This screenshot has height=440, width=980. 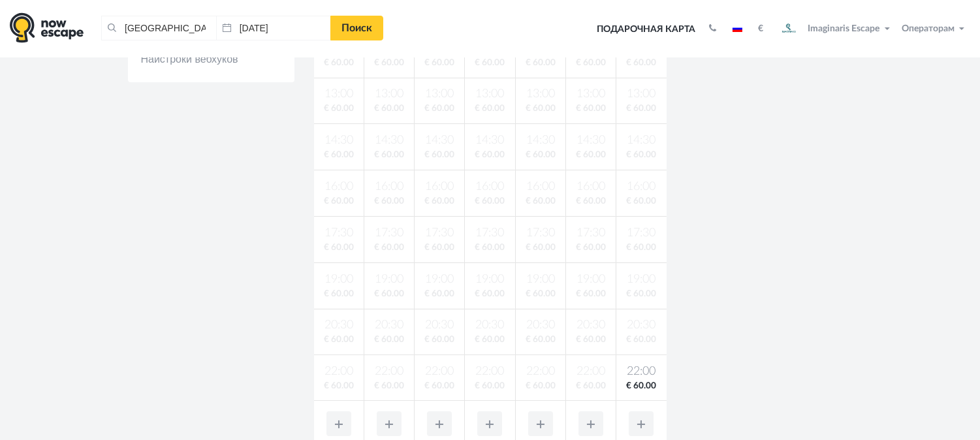 What do you see at coordinates (641, 386) in the screenshot?
I see `span: € 60.00` at bounding box center [641, 386].